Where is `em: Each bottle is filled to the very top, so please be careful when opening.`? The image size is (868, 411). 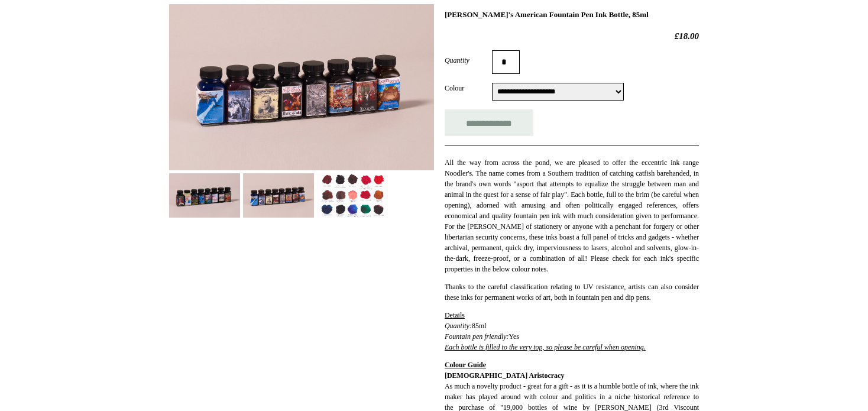
em: Each bottle is filled to the very top, so please be careful when opening. is located at coordinates (545, 347).